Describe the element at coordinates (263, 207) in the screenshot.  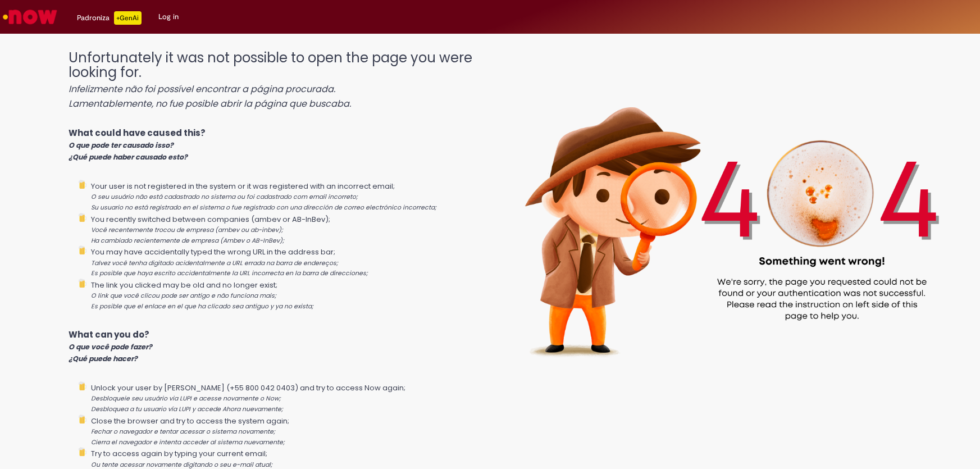
I see `i: Su usuario no está registrado en el sistema o fue registrado con una dirección de correo electrón...` at that location.